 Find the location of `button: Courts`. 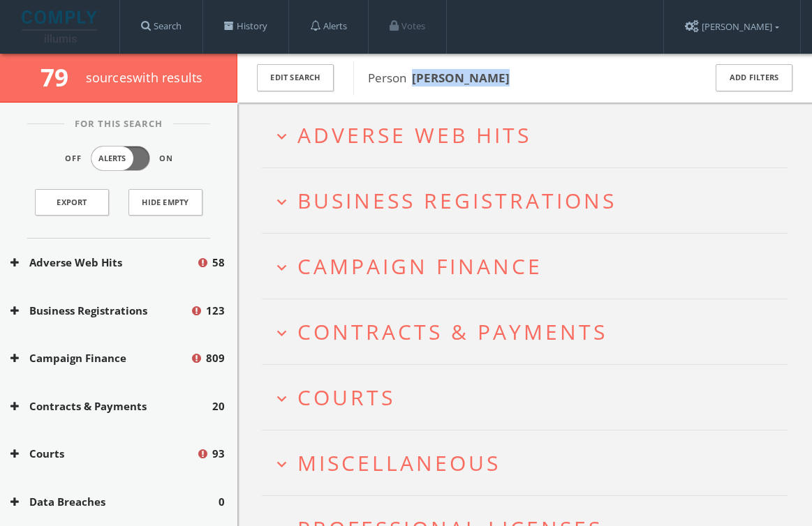

button: Courts is located at coordinates (103, 454).